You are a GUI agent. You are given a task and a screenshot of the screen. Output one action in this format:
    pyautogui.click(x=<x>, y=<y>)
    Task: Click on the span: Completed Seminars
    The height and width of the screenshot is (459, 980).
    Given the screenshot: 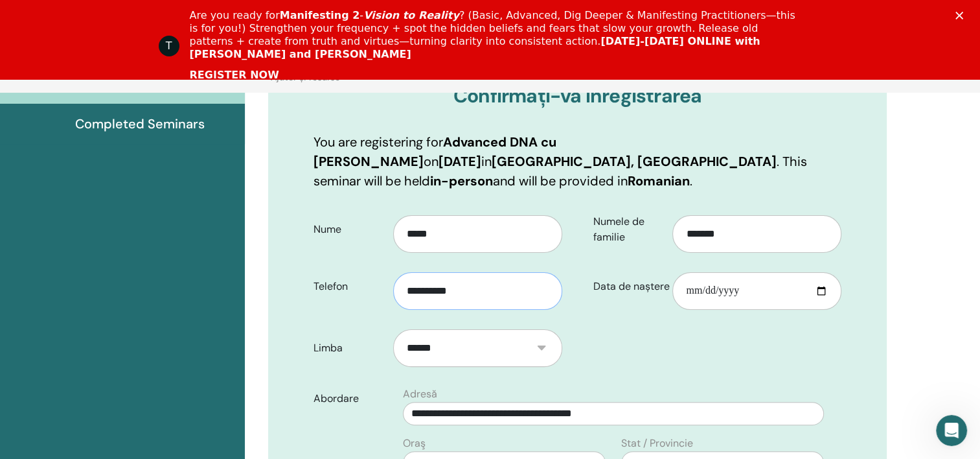 What is the action you would take?
    pyautogui.click(x=140, y=124)
    